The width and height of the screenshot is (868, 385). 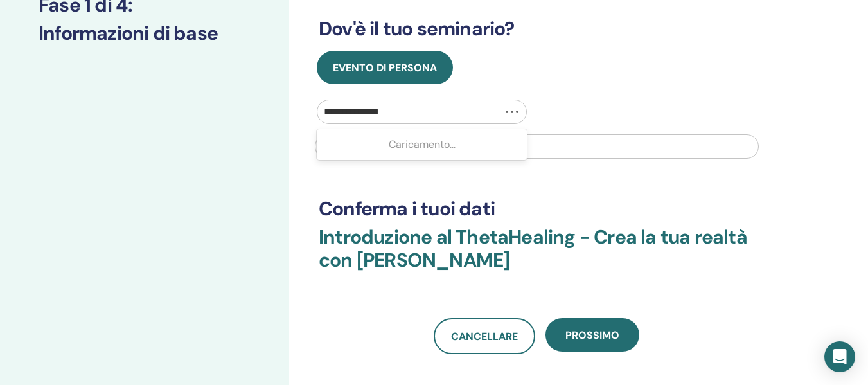 What do you see at coordinates (422, 144) in the screenshot?
I see `font: Caricamento...` at bounding box center [422, 144].